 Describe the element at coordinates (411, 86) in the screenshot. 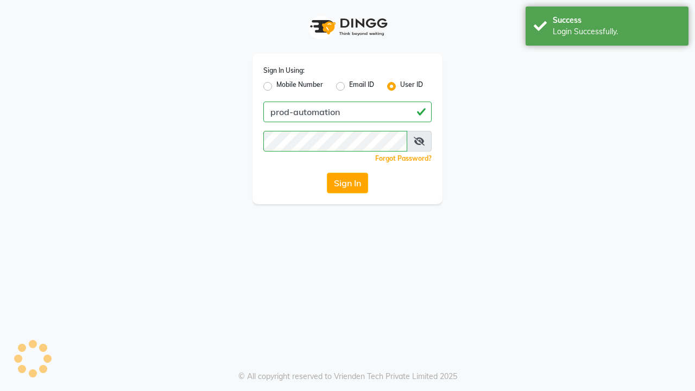

I see `label: User ID` at that location.